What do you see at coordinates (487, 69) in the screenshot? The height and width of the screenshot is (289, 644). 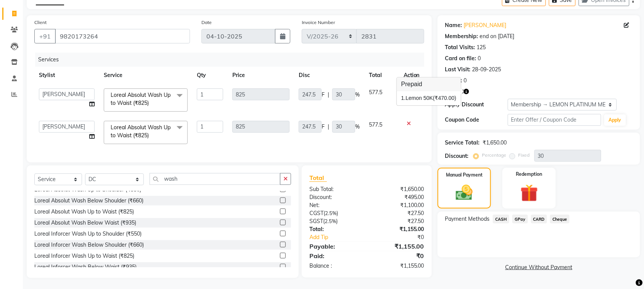 I see `div: 28-09-2025` at bounding box center [487, 69].